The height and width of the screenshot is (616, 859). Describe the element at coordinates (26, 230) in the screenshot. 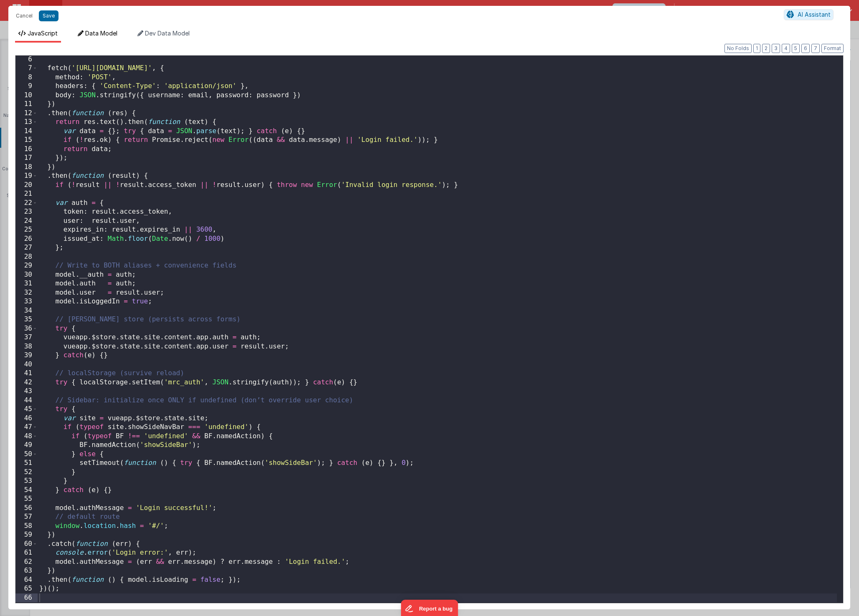

I see `div: 25` at that location.